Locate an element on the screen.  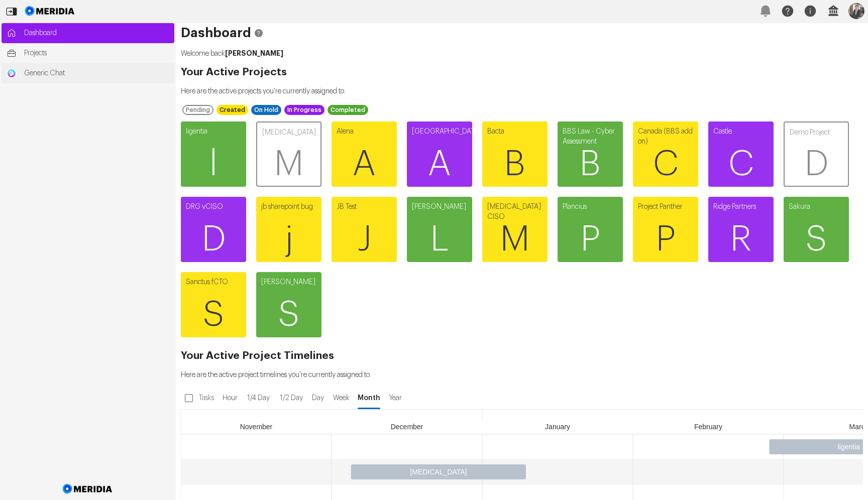
span: 1/4 Day is located at coordinates (258, 398).